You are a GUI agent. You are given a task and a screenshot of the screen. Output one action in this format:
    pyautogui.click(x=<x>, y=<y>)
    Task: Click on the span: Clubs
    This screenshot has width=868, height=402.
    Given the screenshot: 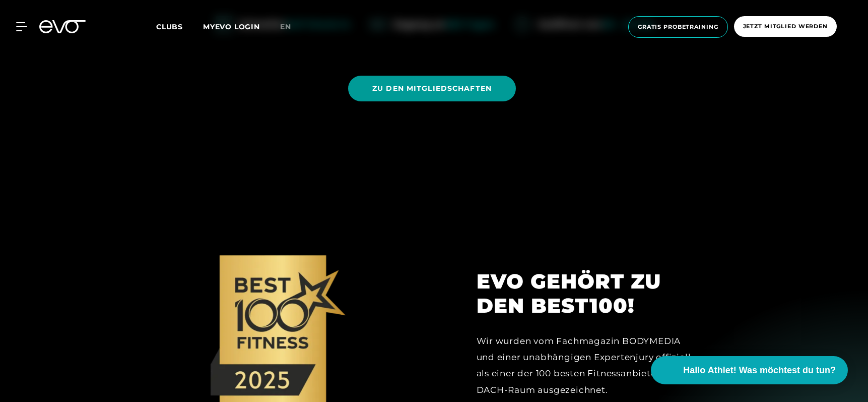 What is the action you would take?
    pyautogui.click(x=170, y=27)
    